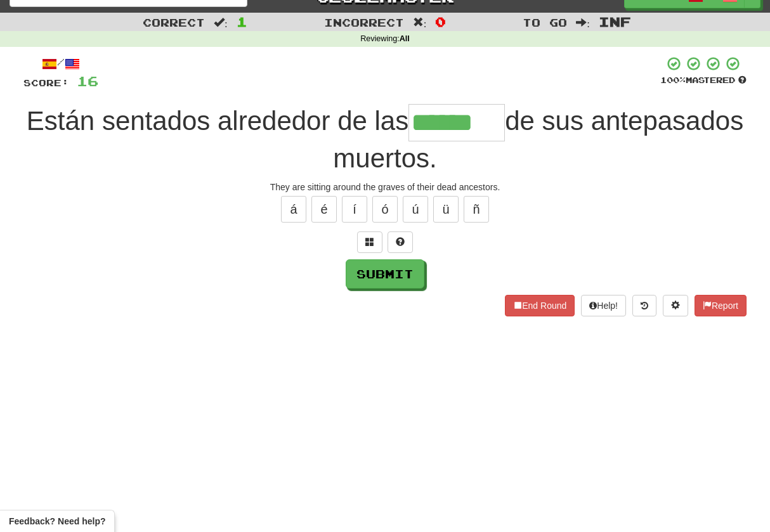 Image resolution: width=770 pixels, height=532 pixels. What do you see at coordinates (405, 39) in the screenshot?
I see `strong: All` at bounding box center [405, 39].